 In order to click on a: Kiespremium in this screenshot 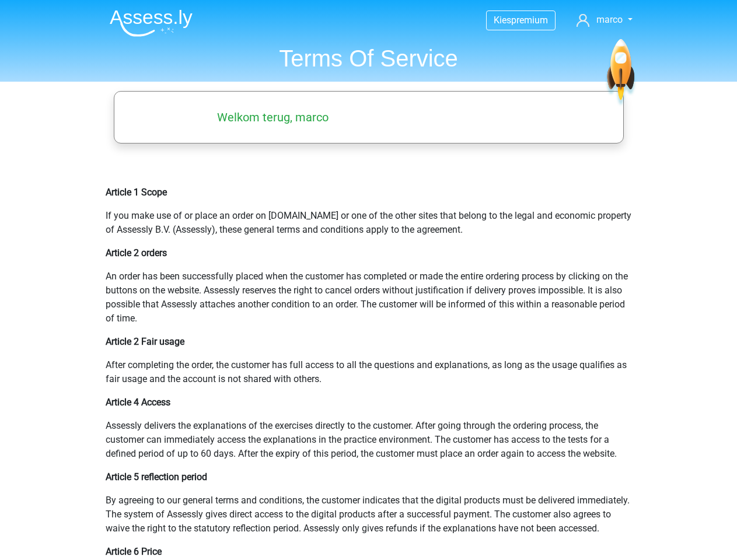, I will do `click(520, 20)`.